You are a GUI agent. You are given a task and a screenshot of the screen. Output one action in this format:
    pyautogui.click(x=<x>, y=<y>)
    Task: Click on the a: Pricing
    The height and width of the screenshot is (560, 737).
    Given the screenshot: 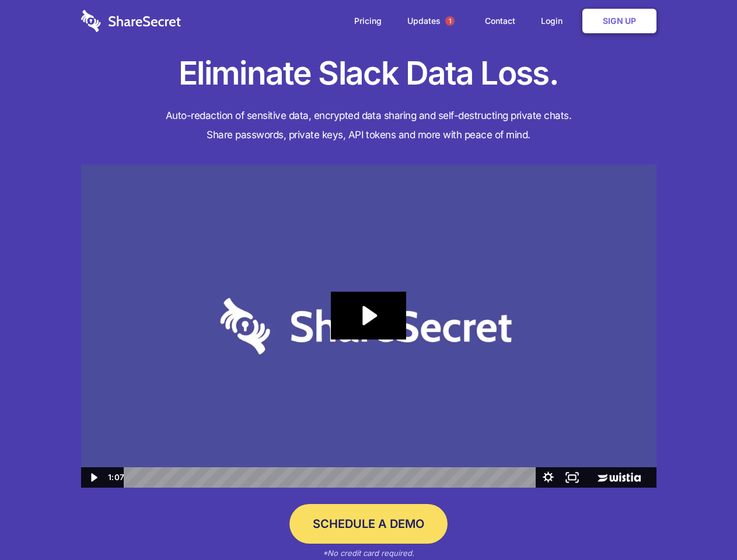 What is the action you would take?
    pyautogui.click(x=368, y=21)
    